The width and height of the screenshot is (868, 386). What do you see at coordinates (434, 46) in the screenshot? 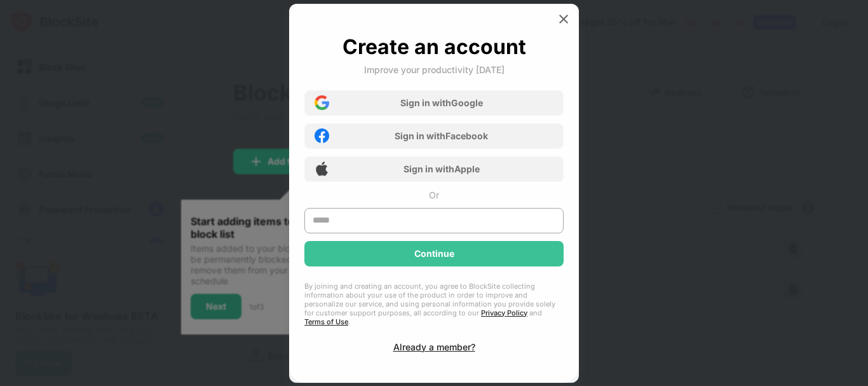
I see `div: Create an account` at bounding box center [434, 46].